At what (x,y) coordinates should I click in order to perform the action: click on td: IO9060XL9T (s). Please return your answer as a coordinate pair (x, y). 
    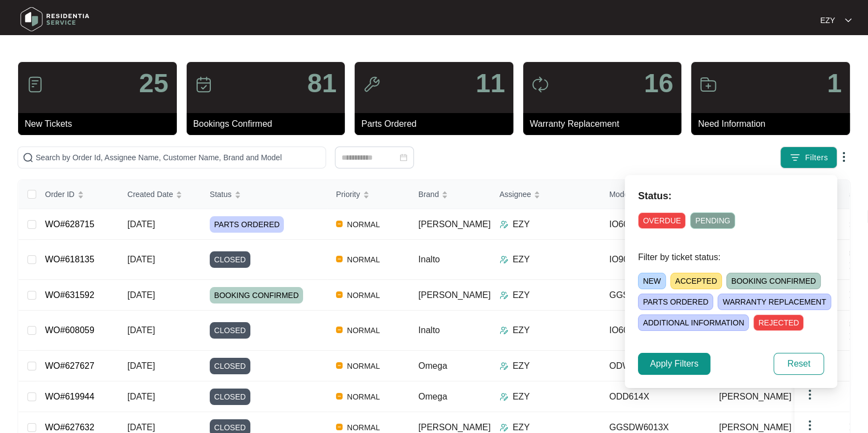
    Looking at the image, I should click on (655, 260).